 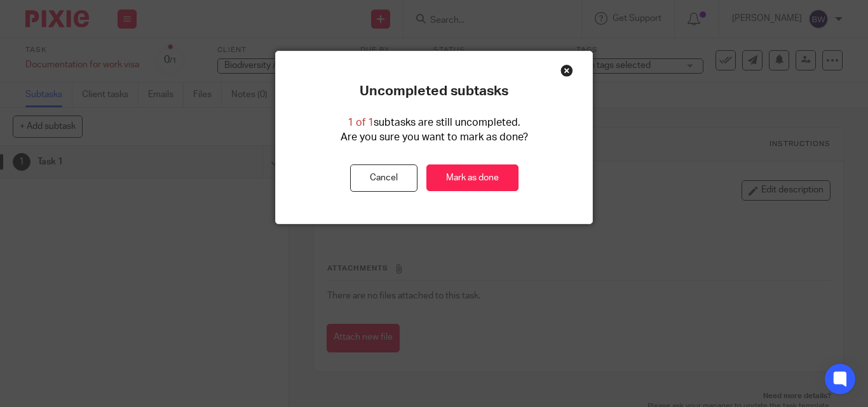 What do you see at coordinates (434, 123) in the screenshot?
I see `p: subtasks are still uncompleted.` at bounding box center [434, 123].